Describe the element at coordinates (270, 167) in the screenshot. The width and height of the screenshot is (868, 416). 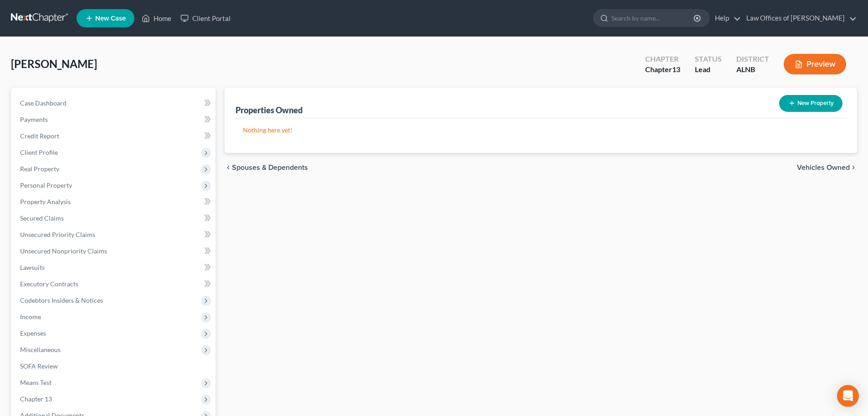
I see `span: Spouses & Dependents` at that location.